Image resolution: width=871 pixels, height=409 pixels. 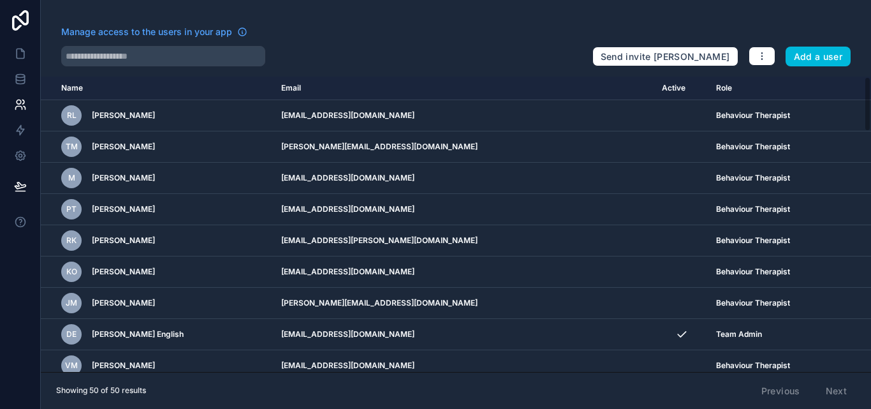 What do you see at coordinates (154, 32) in the screenshot?
I see `a: Manage access to the users in your app` at bounding box center [154, 32].